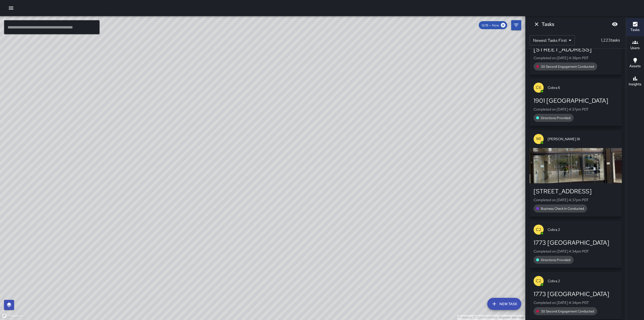  What do you see at coordinates (635, 48) in the screenshot?
I see `h6: Users` at bounding box center [635, 48].